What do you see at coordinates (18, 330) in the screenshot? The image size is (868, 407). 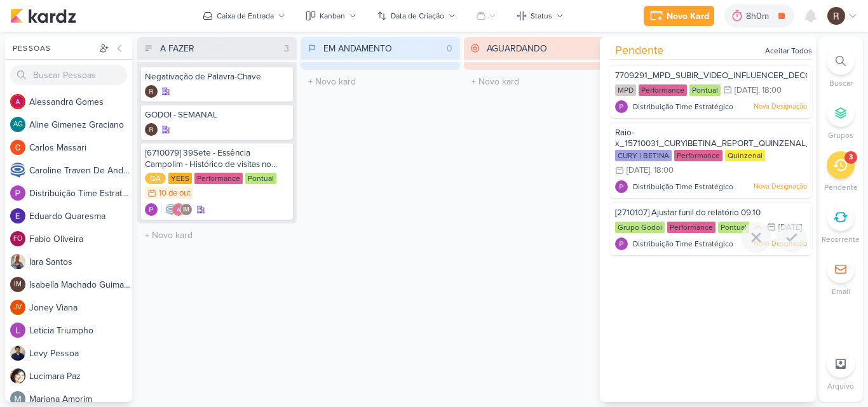 I see `img: Leticia Triumpho` at bounding box center [18, 330].